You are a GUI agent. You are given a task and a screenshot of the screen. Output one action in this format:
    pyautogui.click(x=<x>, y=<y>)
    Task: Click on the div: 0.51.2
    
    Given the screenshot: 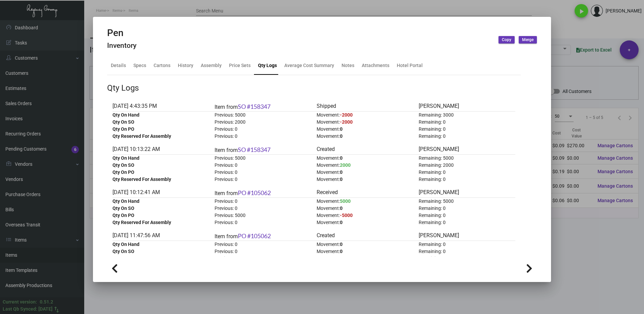 What is the action you would take?
    pyautogui.click(x=47, y=301)
    